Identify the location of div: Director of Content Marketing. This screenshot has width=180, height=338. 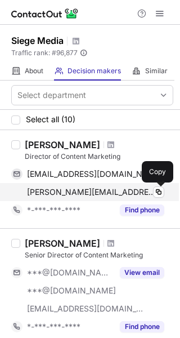
(99, 156).